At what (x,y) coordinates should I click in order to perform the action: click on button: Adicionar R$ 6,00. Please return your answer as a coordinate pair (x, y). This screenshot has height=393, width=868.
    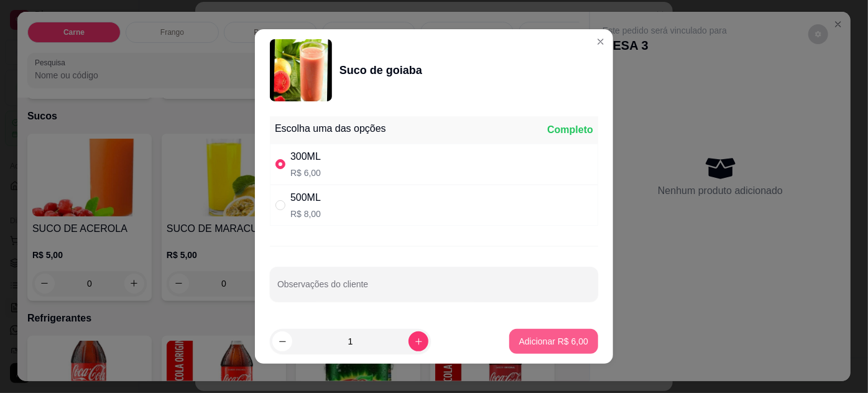
    Looking at the image, I should click on (553, 341).